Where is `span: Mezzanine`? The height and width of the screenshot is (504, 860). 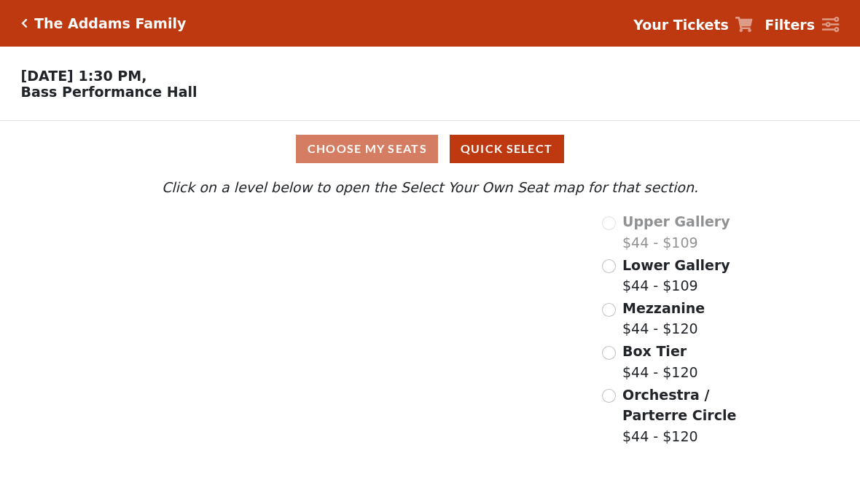
span: Mezzanine is located at coordinates (664, 309).